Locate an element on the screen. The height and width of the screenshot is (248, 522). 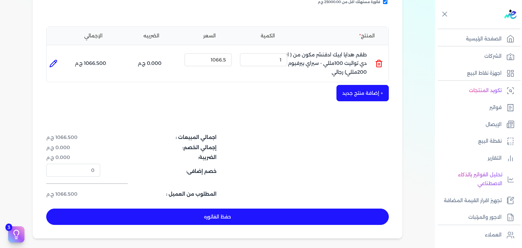
p: تكويد المنتجات is located at coordinates (485, 91).